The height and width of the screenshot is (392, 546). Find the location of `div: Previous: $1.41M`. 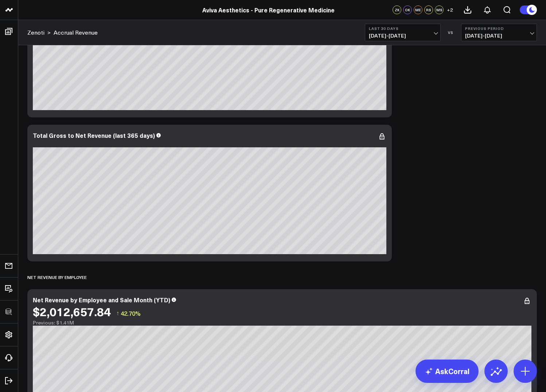

div: Previous: $1.41M is located at coordinates (282, 323).